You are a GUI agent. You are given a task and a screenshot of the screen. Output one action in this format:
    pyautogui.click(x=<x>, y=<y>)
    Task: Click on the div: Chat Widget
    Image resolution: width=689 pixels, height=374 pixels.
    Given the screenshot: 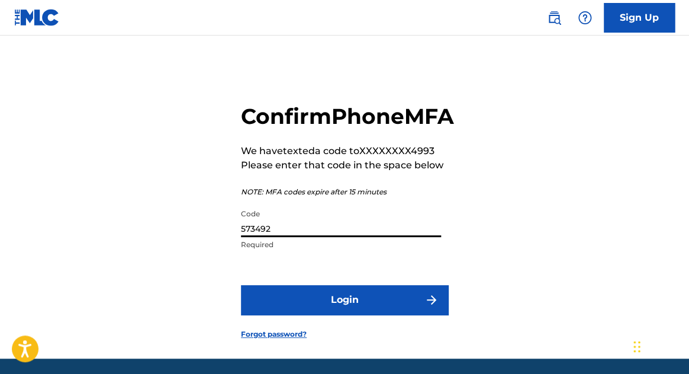 What is the action you would take?
    pyautogui.click(x=660, y=345)
    